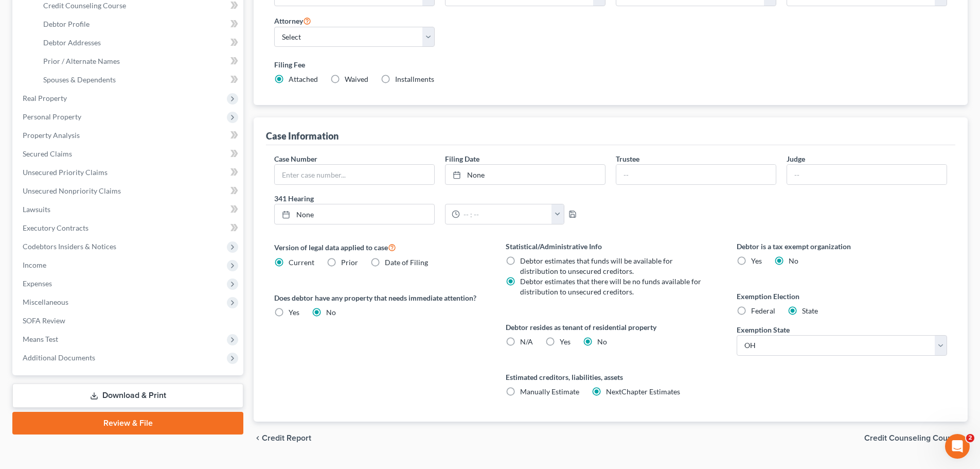  I want to click on label: Version of legal data applied to case, so click(379, 247).